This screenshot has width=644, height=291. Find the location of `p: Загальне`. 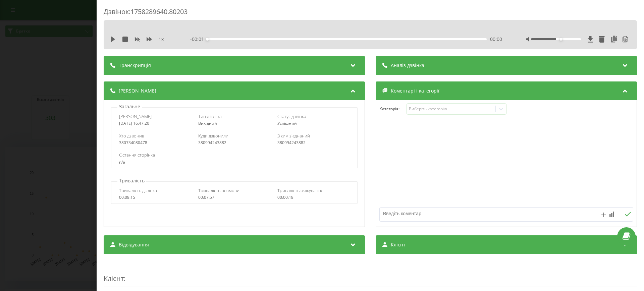

p: Загальне is located at coordinates (129, 107).